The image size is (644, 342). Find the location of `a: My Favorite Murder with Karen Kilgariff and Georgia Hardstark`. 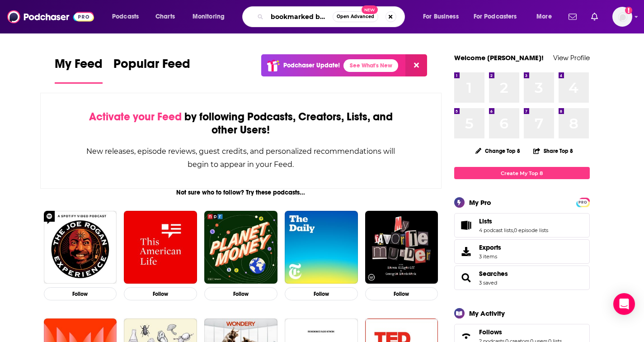

a: My Favorite Murder with Karen Kilgariff and Georgia Hardstark is located at coordinates (402, 248).